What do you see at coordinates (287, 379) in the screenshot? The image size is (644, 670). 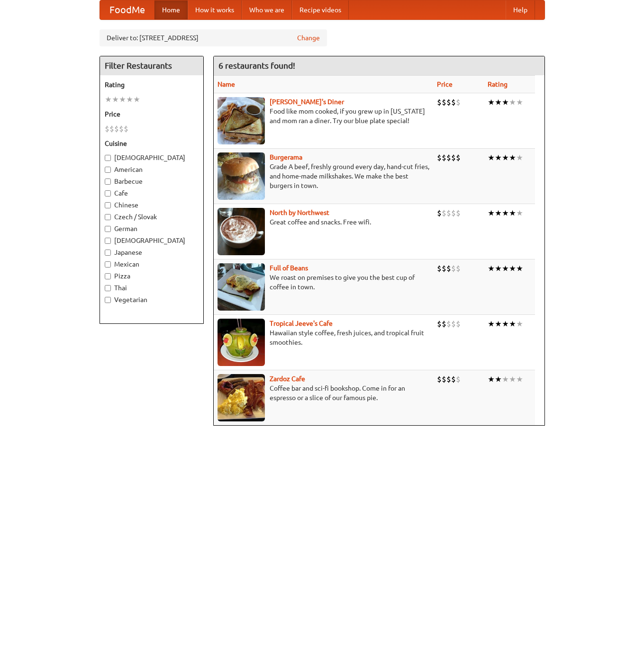 I see `b: Zardoz Cafe` at bounding box center [287, 379].